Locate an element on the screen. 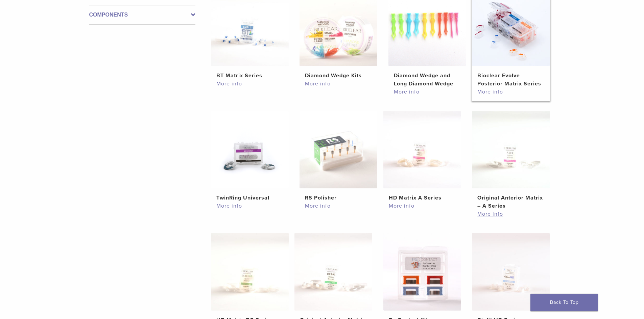  h2: HD Matrix A Series is located at coordinates (422, 198).